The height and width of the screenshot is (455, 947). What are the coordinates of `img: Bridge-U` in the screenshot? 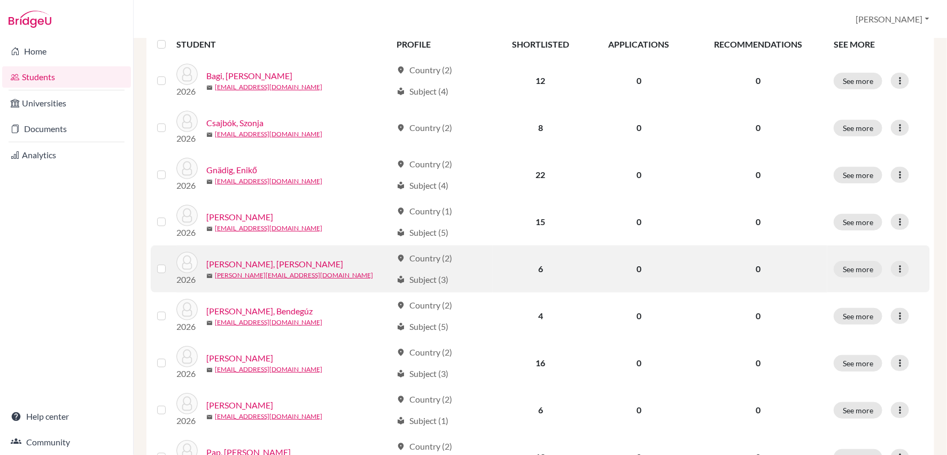 It's located at (30, 19).